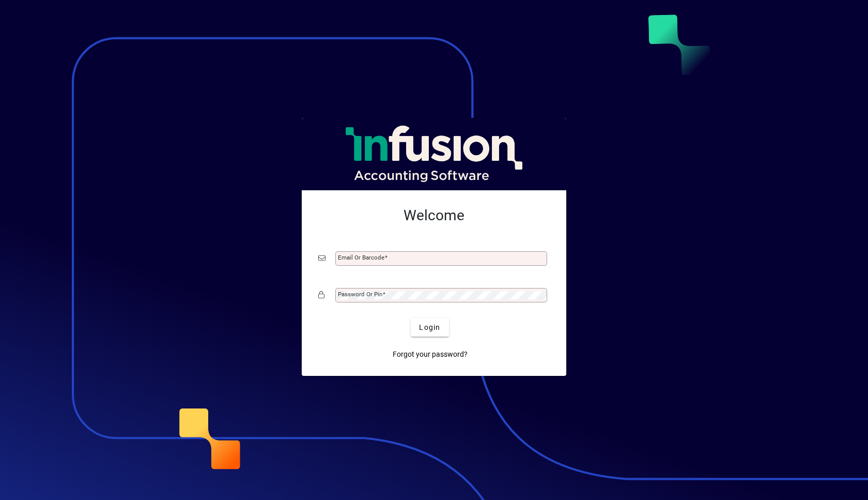  Describe the element at coordinates (430, 354) in the screenshot. I see `a: Forgot your password?` at that location.